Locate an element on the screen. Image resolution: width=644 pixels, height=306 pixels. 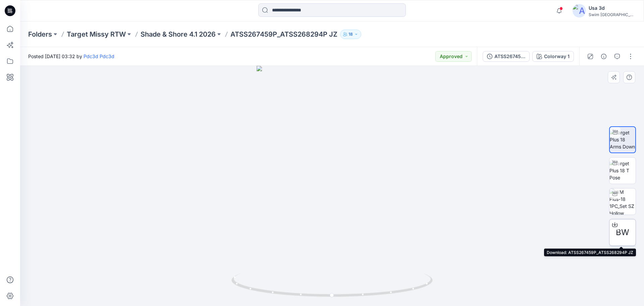
img: avatar is located at coordinates (579, 11).